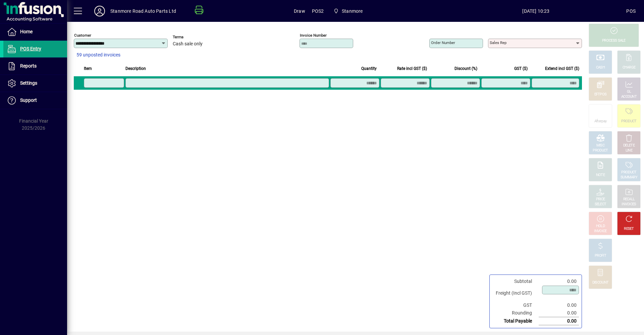 The width and height of the screenshot is (644, 335). What do you see at coordinates (600, 283) in the screenshot?
I see `div: DISCOUNT` at bounding box center [600, 283].